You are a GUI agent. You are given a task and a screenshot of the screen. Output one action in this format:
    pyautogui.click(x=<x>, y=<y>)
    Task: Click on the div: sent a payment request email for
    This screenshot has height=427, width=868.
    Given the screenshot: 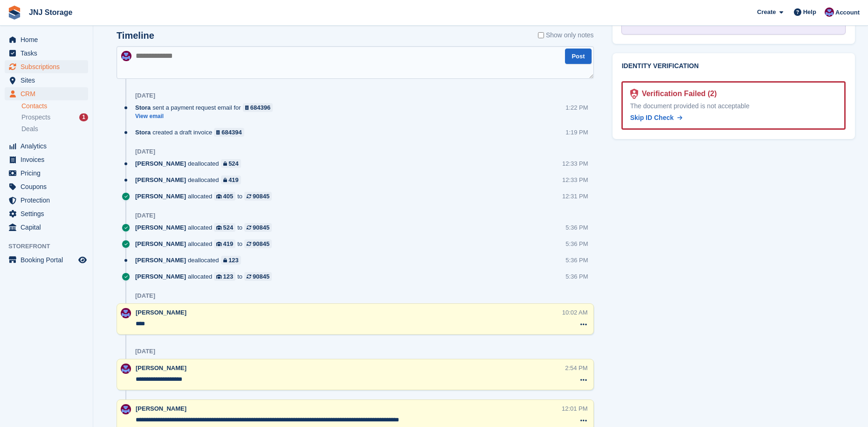 What is the action you would take?
    pyautogui.click(x=206, y=108)
    